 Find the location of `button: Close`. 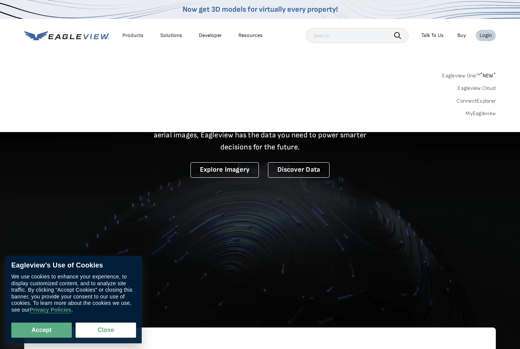

button: Close is located at coordinates (106, 330).